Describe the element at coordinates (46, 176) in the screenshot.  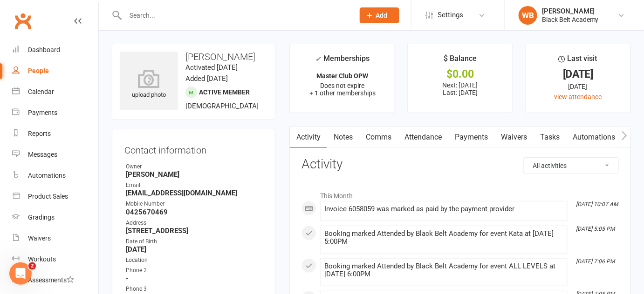
I see `div: Automations` at that location.